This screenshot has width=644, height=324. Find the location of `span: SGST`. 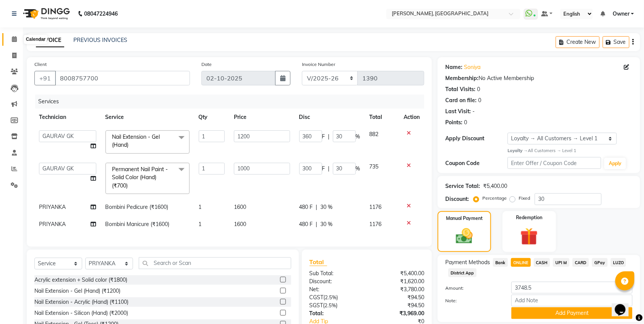

span: SGST is located at coordinates (316, 305).